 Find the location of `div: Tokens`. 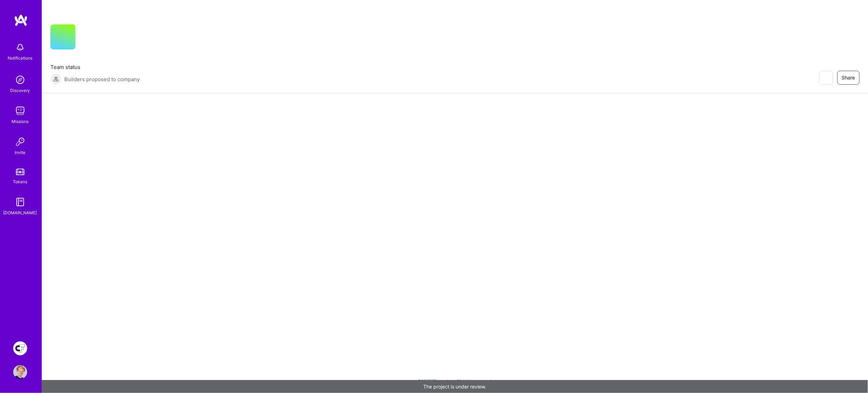

div: Tokens is located at coordinates (20, 181).